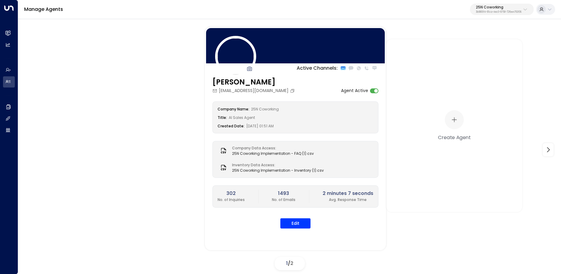 The height and width of the screenshot is (274, 561). What do you see at coordinates (454, 137) in the screenshot?
I see `div: Create Agent` at bounding box center [454, 137].